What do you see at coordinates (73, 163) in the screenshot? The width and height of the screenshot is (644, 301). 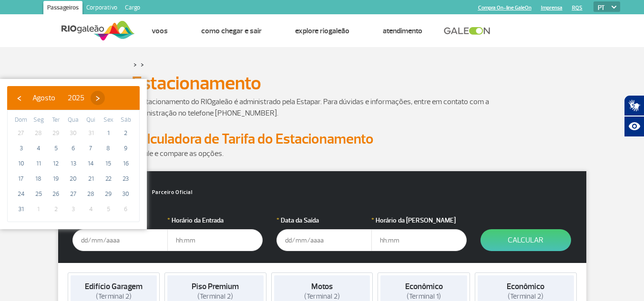 I see `span: 13` at bounding box center [73, 163].